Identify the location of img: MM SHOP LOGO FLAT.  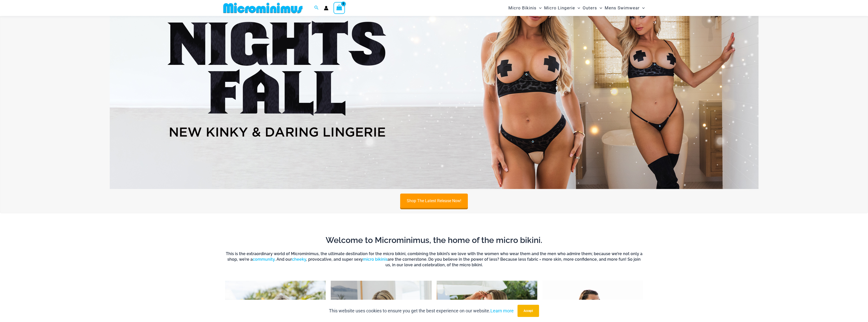
(263, 8).